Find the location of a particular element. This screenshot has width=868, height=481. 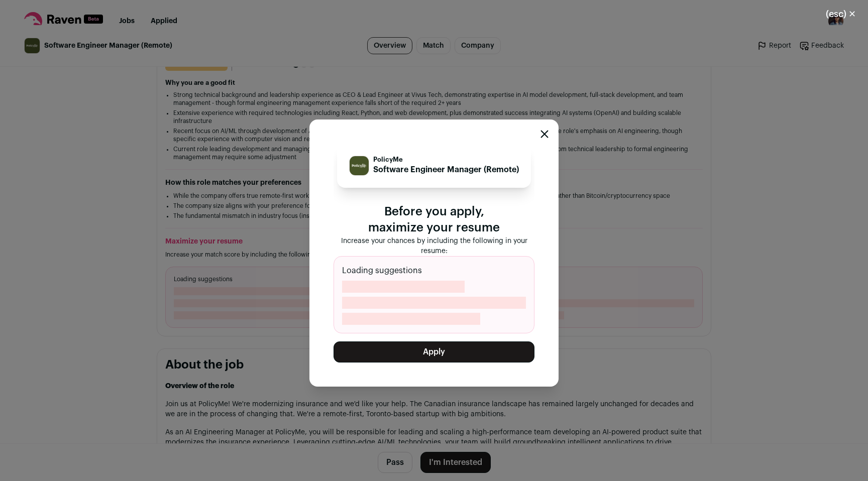

p: PolicyMe is located at coordinates (446, 160).